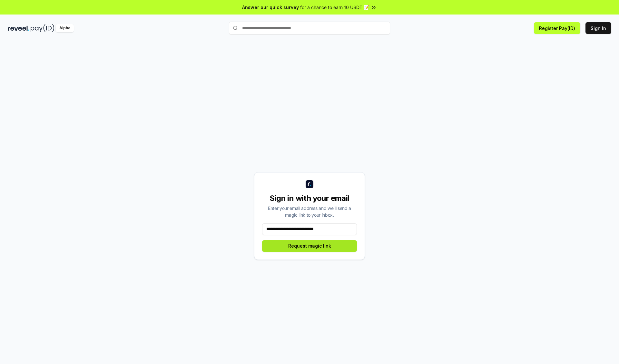 Image resolution: width=619 pixels, height=364 pixels. What do you see at coordinates (310, 246) in the screenshot?
I see `button: Request magic link` at bounding box center [310, 246].